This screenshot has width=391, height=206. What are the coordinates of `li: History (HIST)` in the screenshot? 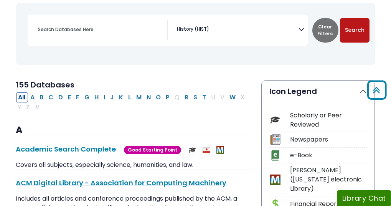 It's located at (192, 29).